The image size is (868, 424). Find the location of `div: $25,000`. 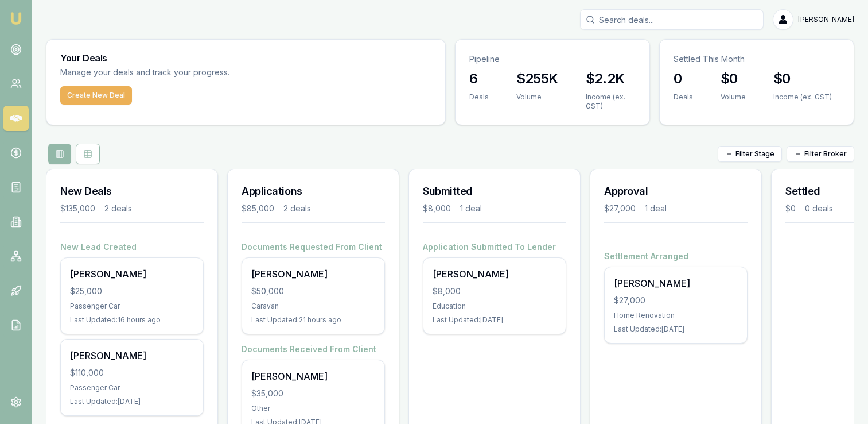

div: $25,000 is located at coordinates (132, 291).